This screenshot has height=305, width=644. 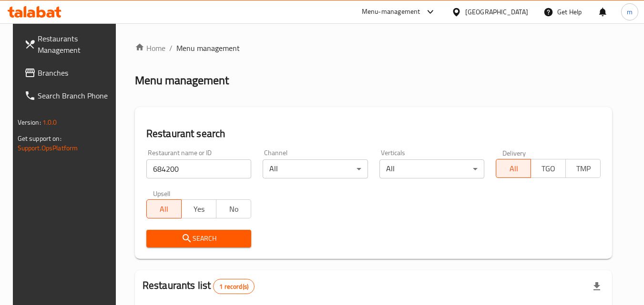 What do you see at coordinates (75, 44) in the screenshot?
I see `span: Restaurants Management` at bounding box center [75, 44].